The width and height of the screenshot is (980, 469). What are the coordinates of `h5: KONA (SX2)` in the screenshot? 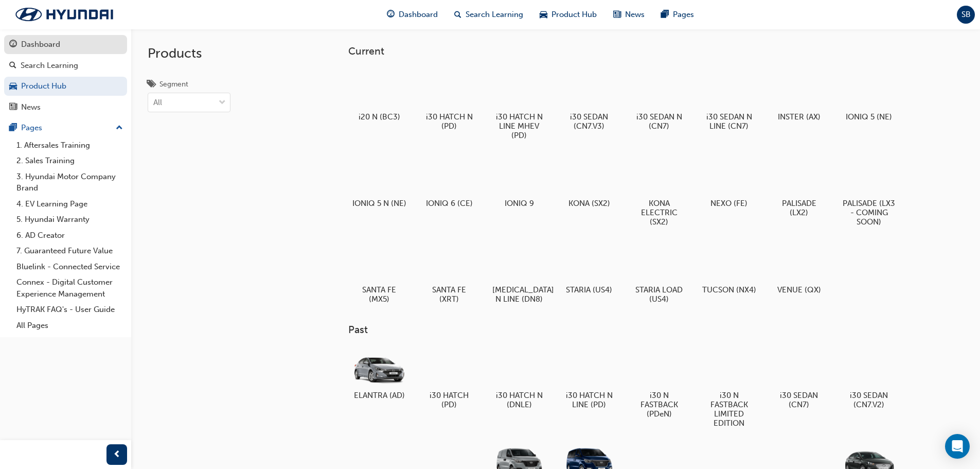 It's located at (589, 203).